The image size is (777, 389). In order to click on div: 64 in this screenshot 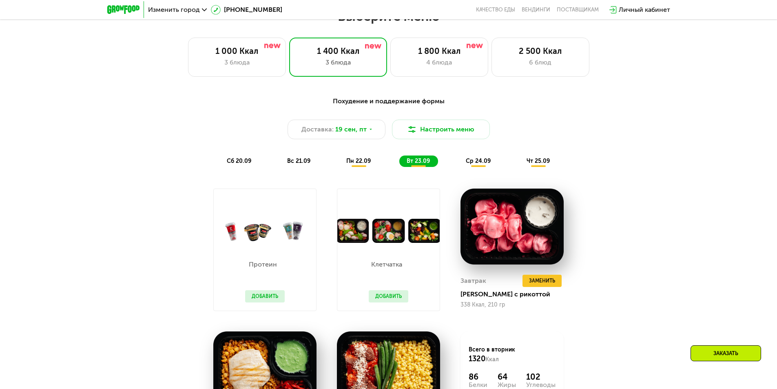, I will do `click(507, 376)`.